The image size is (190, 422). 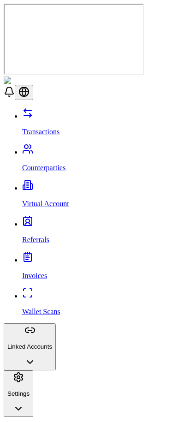 I want to click on button: Linked Accounts, so click(x=30, y=347).